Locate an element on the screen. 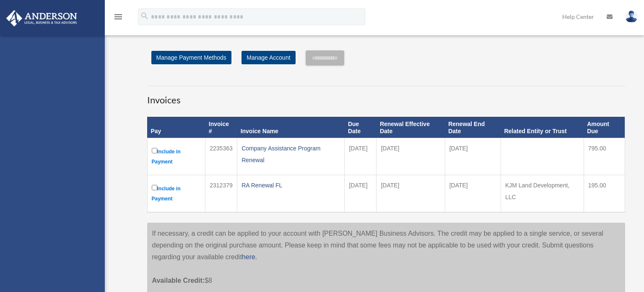 Image resolution: width=644 pixels, height=292 pixels. p: $8 is located at coordinates (386, 275).